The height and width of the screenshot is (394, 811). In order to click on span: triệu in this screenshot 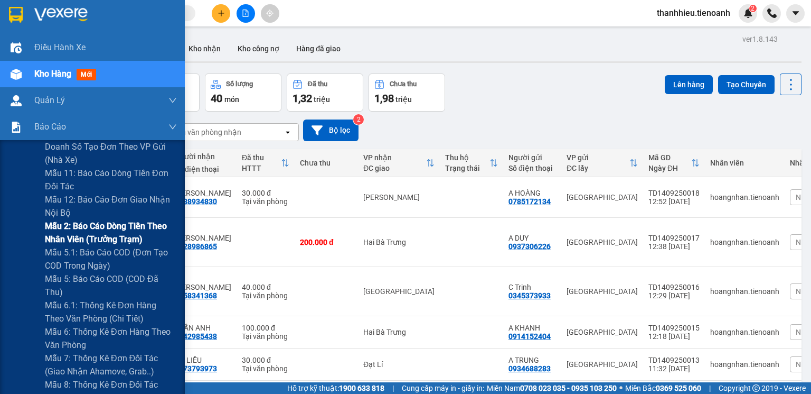, I will do `click(404, 99)`.